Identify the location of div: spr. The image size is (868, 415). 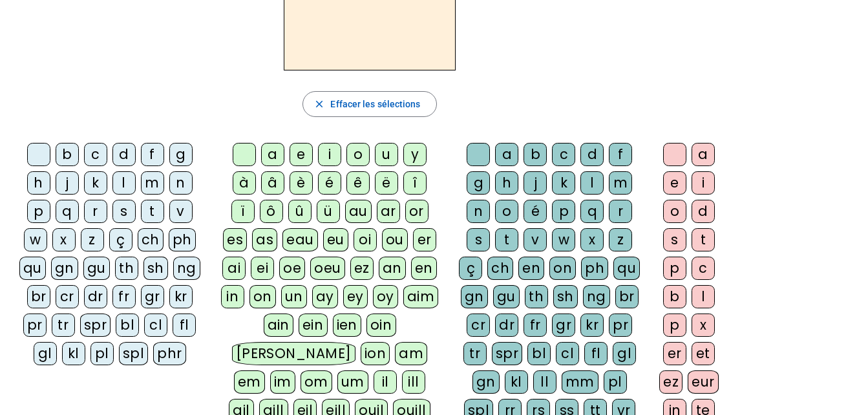
(96, 325).